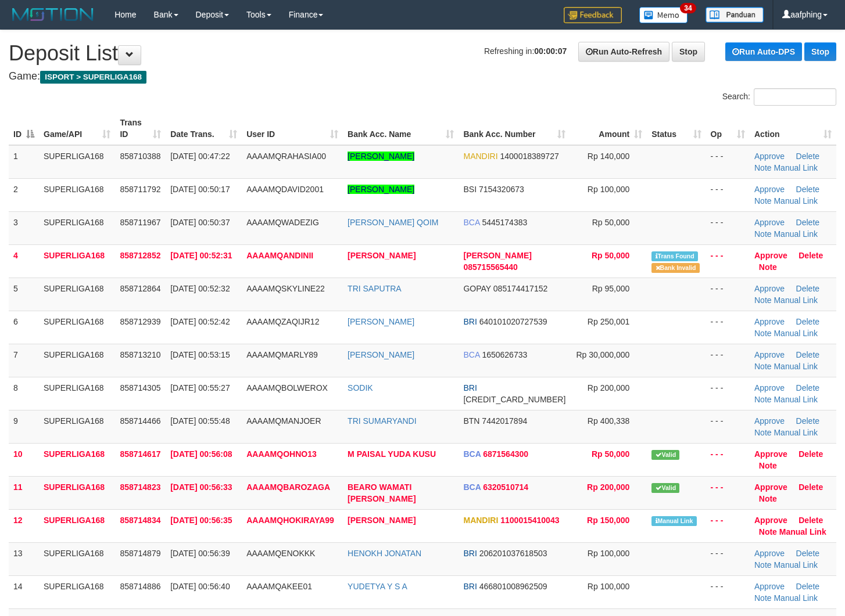 The width and height of the screenshot is (845, 616). Describe the element at coordinates (663, 15) in the screenshot. I see `img: Button%20Memo.svg` at that location.